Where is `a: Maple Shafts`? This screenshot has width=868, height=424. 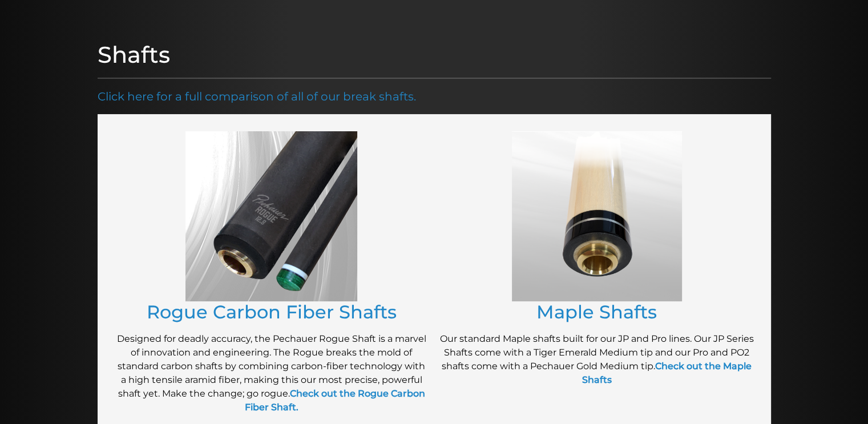
a: Maple Shafts is located at coordinates (596, 312).